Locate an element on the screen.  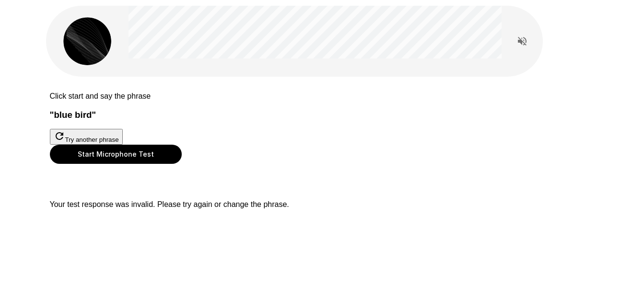
p: Click start and say the phrase is located at coordinates (322, 96).